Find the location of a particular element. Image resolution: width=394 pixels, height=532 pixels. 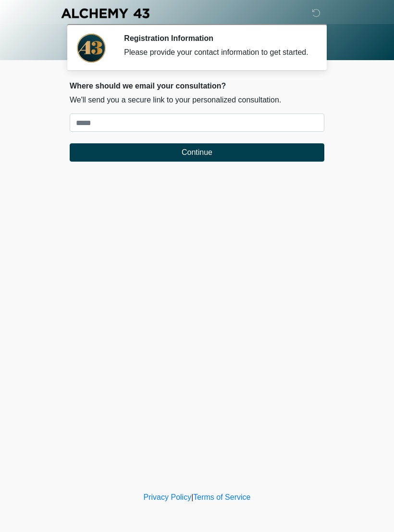

a: Privacy Policy is located at coordinates (168, 497).